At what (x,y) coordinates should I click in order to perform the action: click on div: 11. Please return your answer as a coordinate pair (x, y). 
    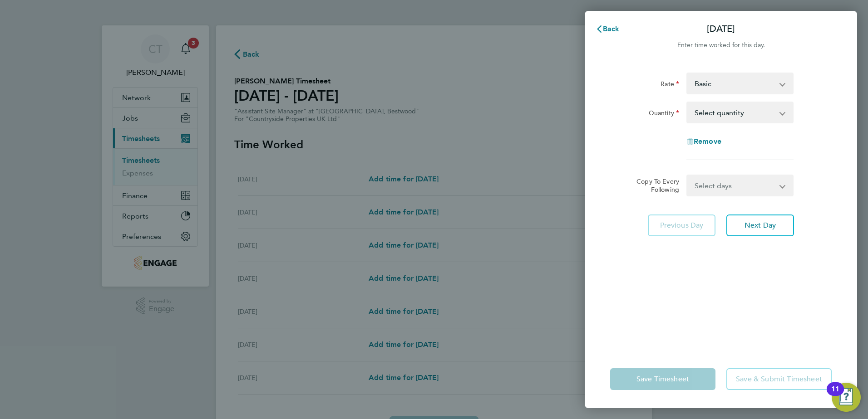
    Looking at the image, I should click on (835, 395).